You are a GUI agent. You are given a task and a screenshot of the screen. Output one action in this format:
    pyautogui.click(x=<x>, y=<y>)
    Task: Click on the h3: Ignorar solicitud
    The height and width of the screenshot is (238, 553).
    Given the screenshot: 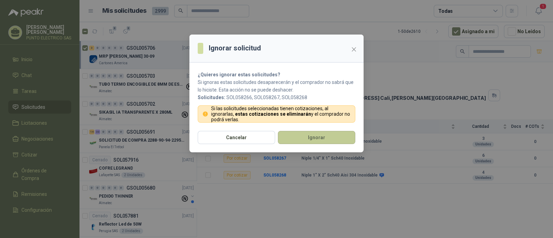 What is the action you would take?
    pyautogui.click(x=235, y=48)
    